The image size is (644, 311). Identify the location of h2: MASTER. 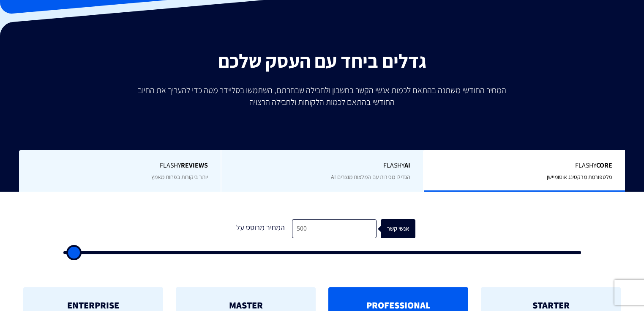
(246, 305).